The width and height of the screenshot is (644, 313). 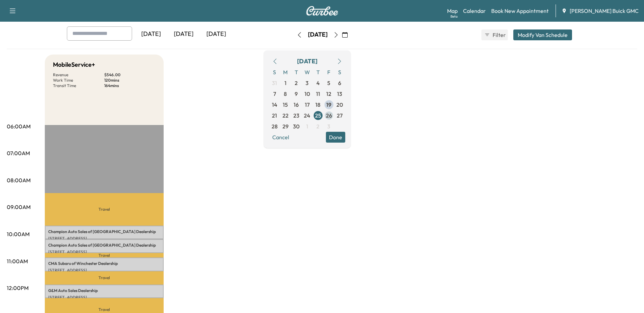 I want to click on span: 29, so click(x=286, y=126).